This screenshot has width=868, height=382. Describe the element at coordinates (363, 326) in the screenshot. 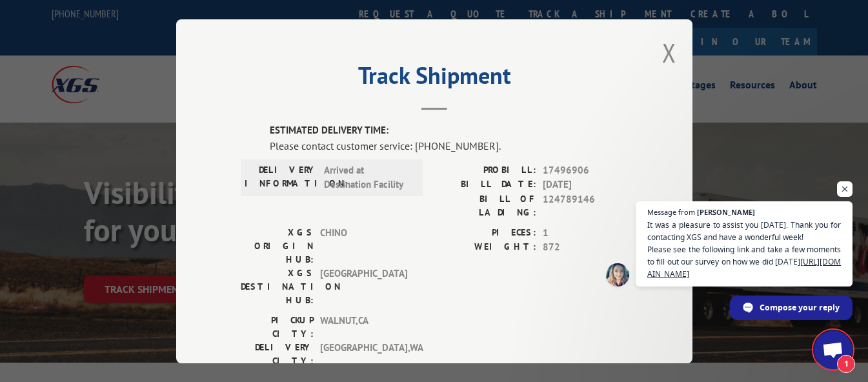

I see `span: WALNUT , CA` at that location.